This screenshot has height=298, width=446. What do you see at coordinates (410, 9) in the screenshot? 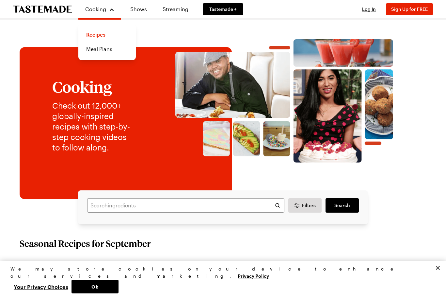
I see `button: Sign Up for FREE` at bounding box center [410, 9].